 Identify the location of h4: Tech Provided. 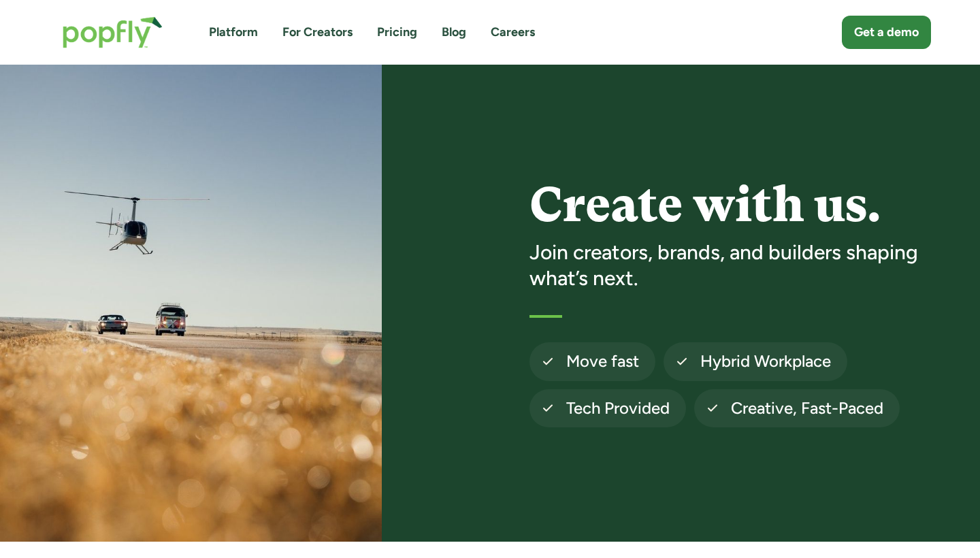
(618, 408).